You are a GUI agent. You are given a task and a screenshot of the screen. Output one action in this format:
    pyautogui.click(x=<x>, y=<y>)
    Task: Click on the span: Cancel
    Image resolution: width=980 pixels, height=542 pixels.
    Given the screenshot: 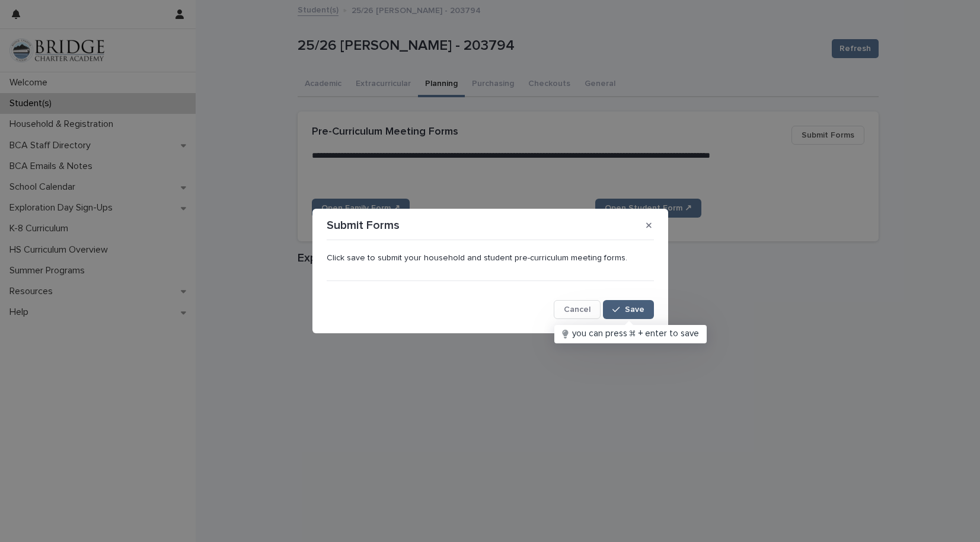 What is the action you would take?
    pyautogui.click(x=577, y=310)
    